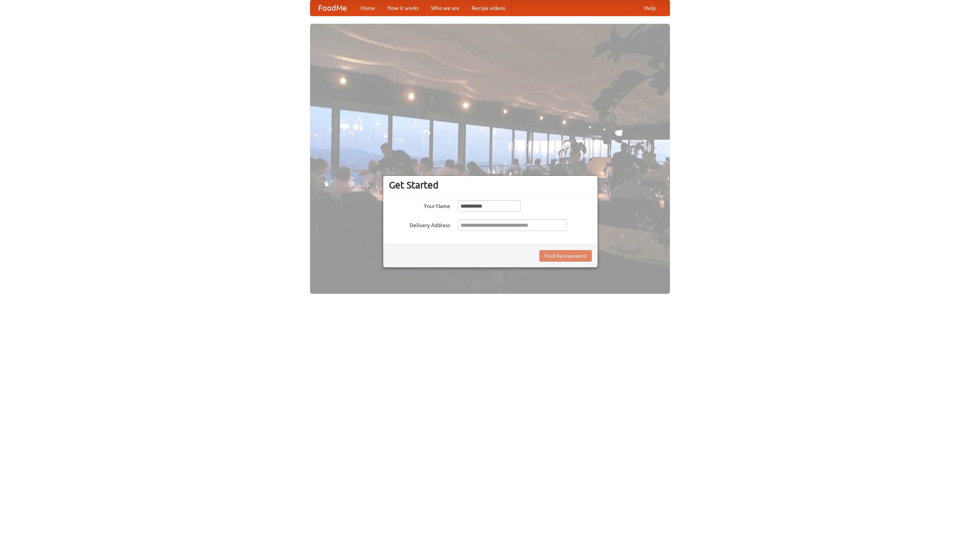 The image size is (980, 542). Describe the element at coordinates (420, 205) in the screenshot. I see `label: Your Name` at that location.